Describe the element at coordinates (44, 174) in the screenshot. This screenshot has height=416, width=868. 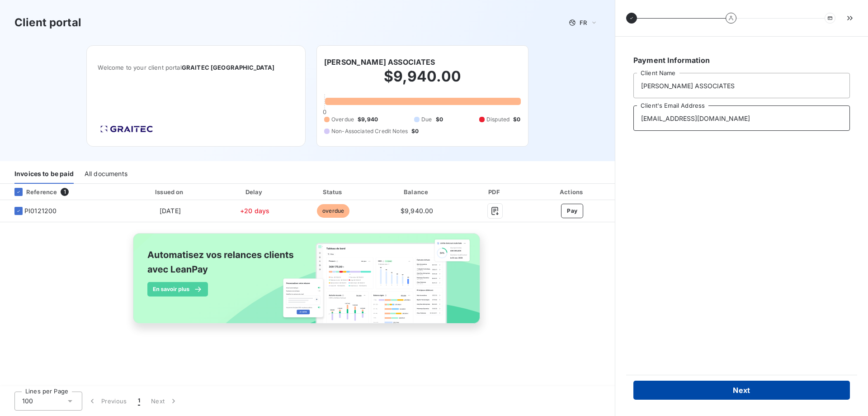
I see `div: Invoices to be paid` at that location.